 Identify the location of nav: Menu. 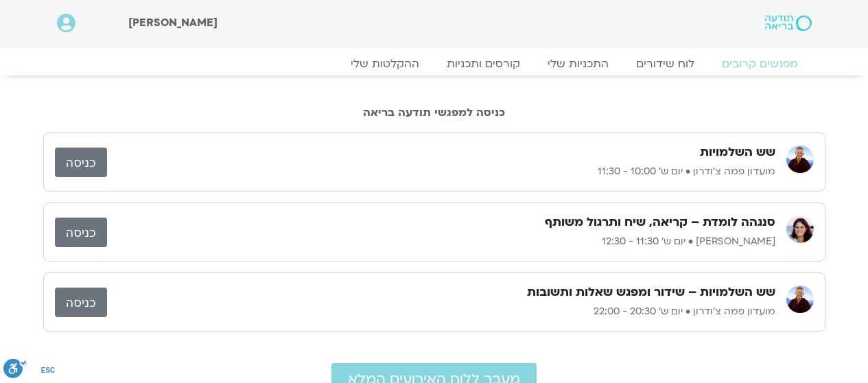
(434, 64).